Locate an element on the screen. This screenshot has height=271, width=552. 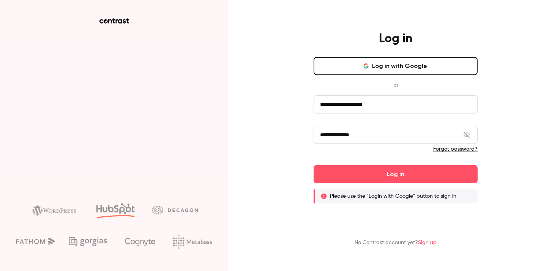
p: No Contrast account yet? is located at coordinates (396, 243).